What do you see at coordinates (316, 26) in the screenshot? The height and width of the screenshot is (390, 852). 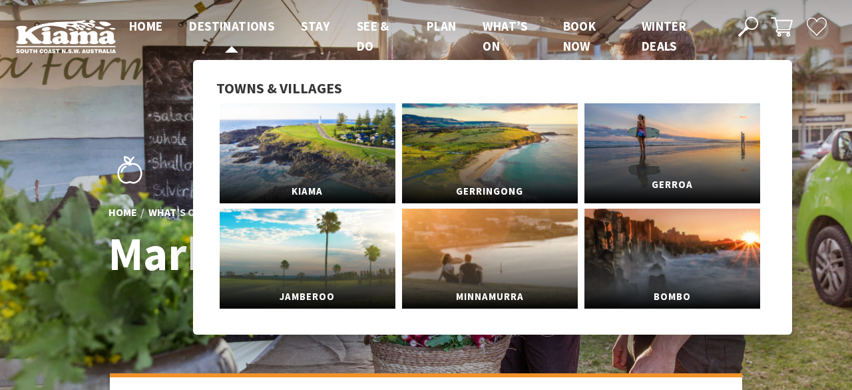 I see `span: Stay` at bounding box center [316, 26].